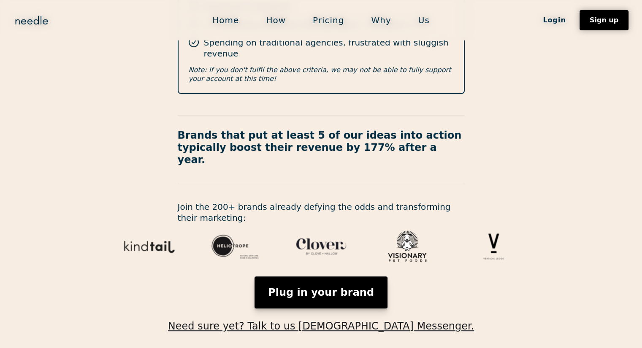 The height and width of the screenshot is (348, 642). Describe the element at coordinates (321, 148) in the screenshot. I see `p: Brands that put at least 5 of our ideas into action typically boost their revenue by 177% after a...` at that location.